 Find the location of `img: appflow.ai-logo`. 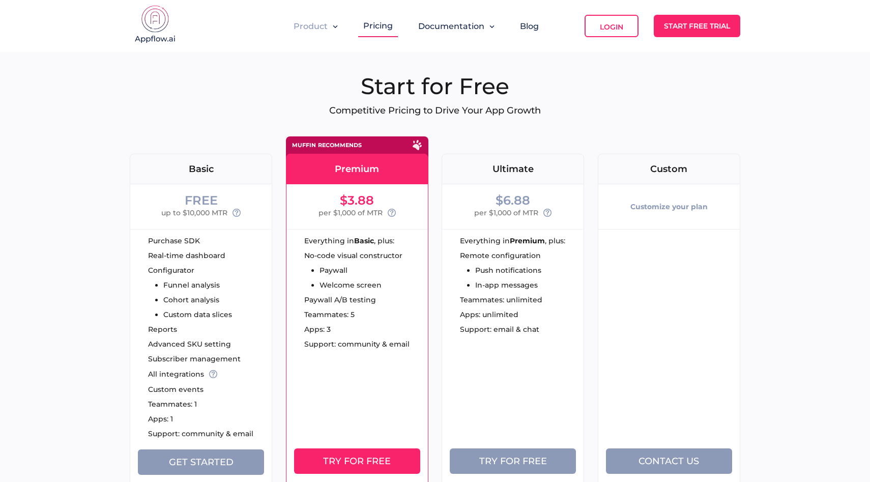

img: appflow.ai-logo is located at coordinates (155, 25).